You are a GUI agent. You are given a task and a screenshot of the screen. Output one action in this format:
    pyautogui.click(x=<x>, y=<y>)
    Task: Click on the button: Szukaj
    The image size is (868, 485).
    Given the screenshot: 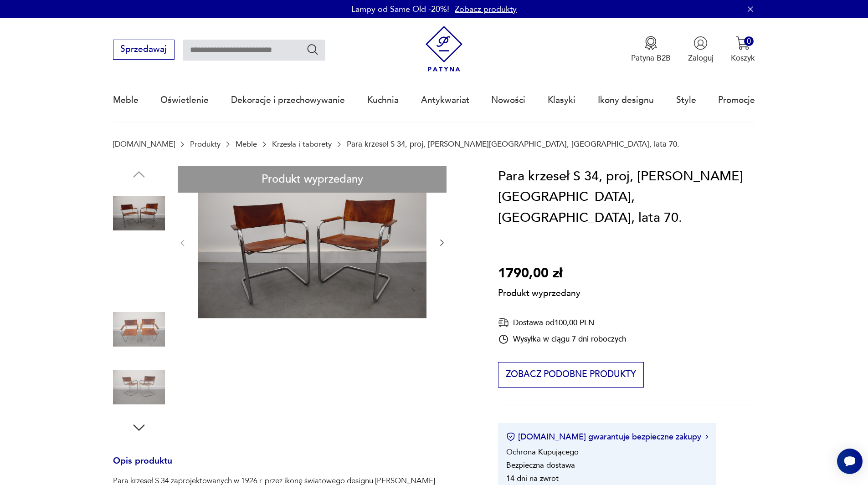 What is the action you would take?
    pyautogui.click(x=312, y=49)
    